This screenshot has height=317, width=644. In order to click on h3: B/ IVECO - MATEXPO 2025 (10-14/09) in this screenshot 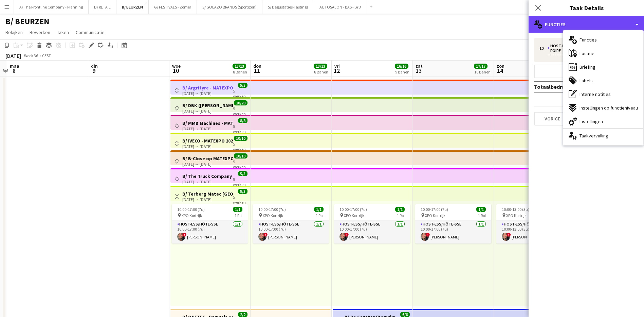, I will do `click(207, 140)`.